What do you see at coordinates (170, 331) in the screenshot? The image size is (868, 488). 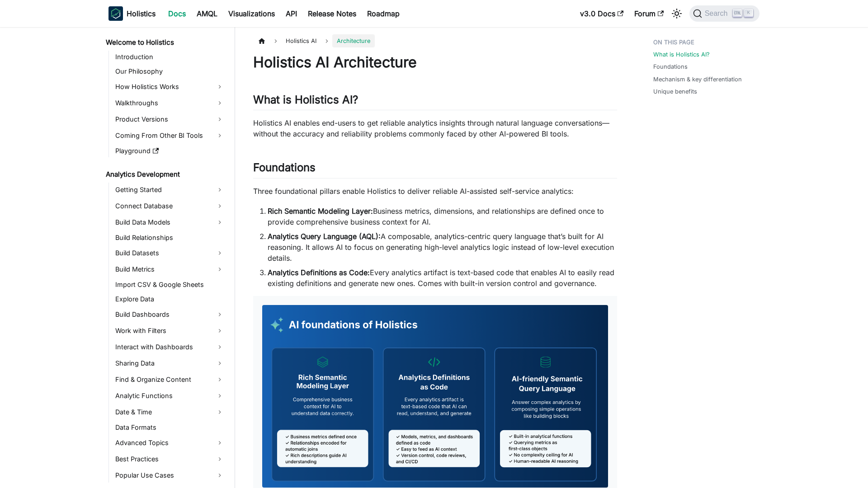 I see `a: Work with Filters` at bounding box center [170, 331].